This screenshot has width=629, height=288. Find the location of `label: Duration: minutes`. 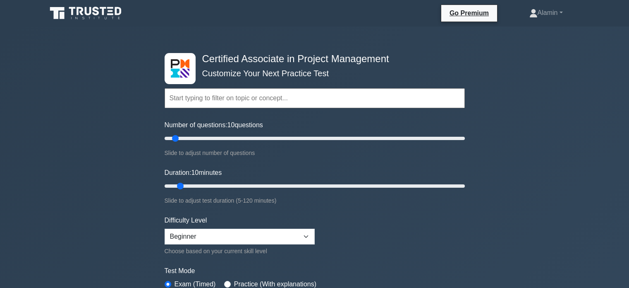

label: Duration: minutes is located at coordinates (193, 173).